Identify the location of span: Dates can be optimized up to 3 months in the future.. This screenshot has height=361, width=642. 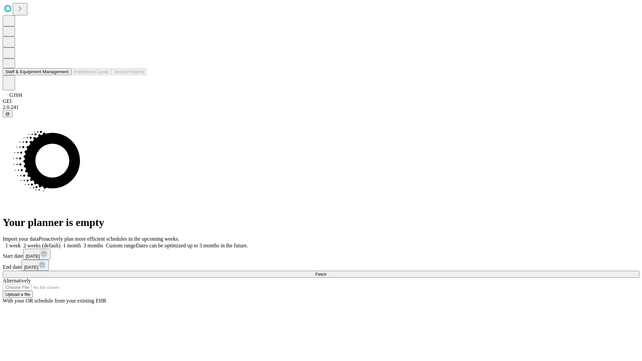
(191, 245).